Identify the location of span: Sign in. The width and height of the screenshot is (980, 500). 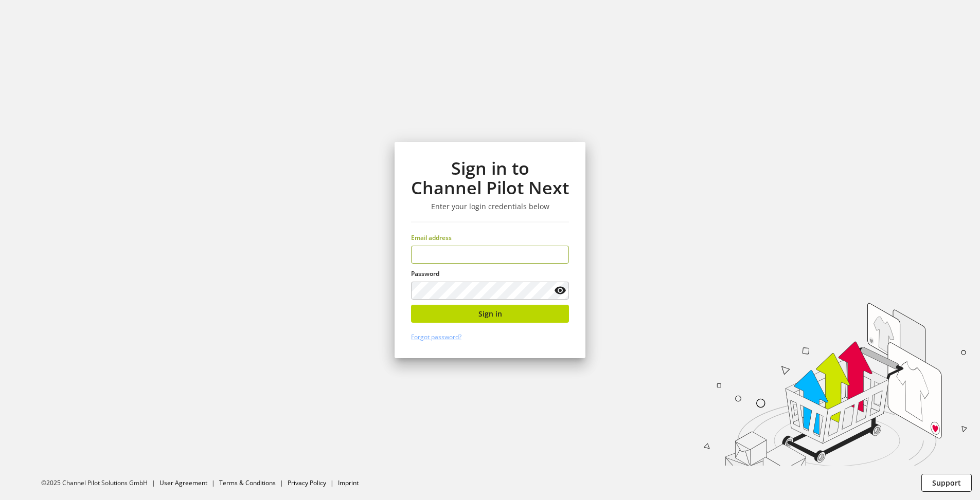
(490, 314).